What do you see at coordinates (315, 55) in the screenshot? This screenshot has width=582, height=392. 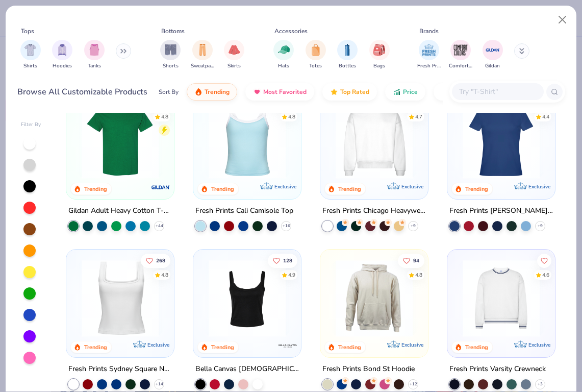 I see `div: filter for Totes` at bounding box center [315, 55].